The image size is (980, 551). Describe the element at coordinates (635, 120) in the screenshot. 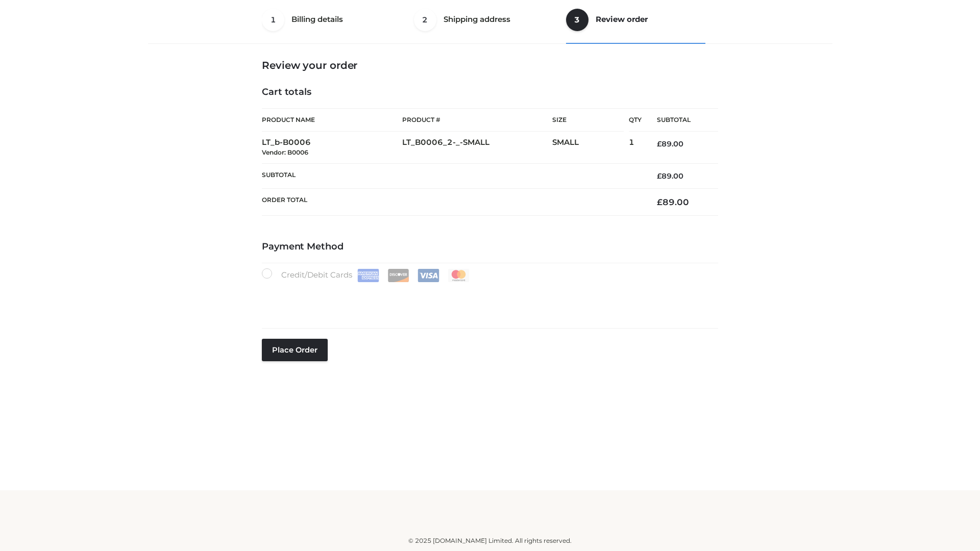

I see `th: Qty` at that location.